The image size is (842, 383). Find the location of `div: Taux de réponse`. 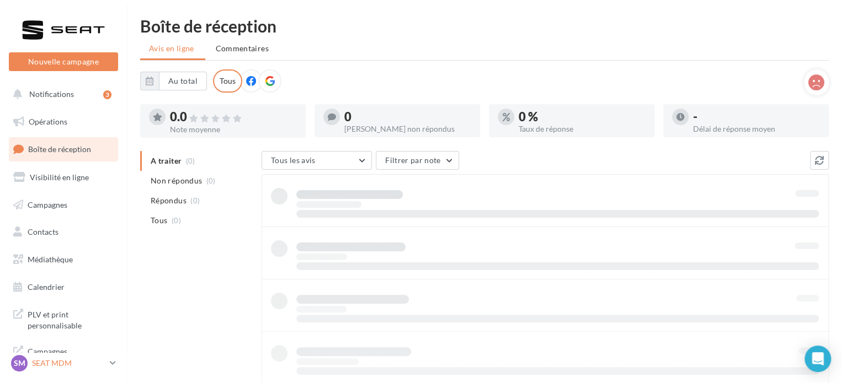

div: Taux de réponse is located at coordinates (582, 129).